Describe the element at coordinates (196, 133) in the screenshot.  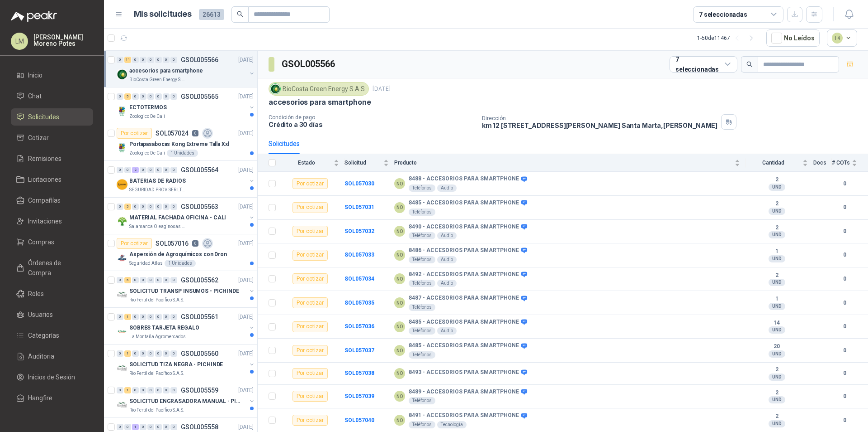
I see `p: 0` at that location.